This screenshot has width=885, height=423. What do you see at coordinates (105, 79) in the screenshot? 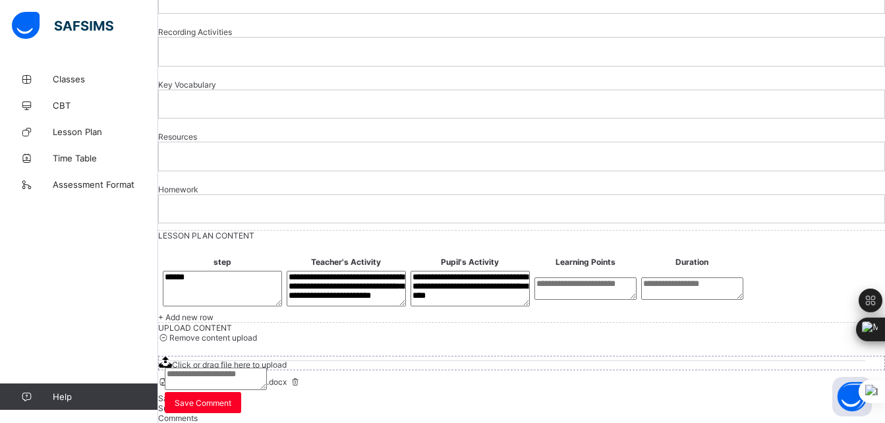
I see `span: Classes` at bounding box center [105, 79].